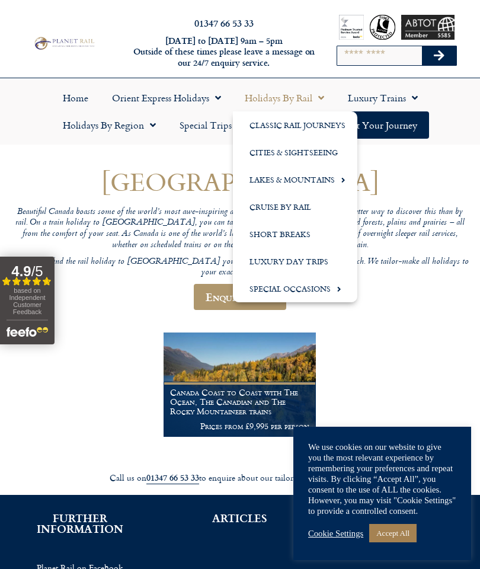  I want to click on a: Enquire Now, so click(240, 297).